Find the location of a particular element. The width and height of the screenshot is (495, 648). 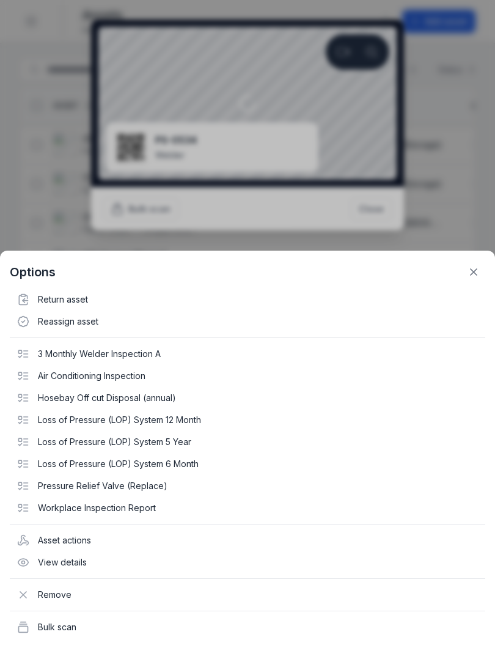

div: Bulk scan is located at coordinates (247, 627).